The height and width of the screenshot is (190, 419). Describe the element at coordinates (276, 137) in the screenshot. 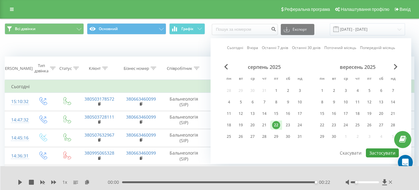

I see `div: пт 29 серп 2025 р.` at that location.